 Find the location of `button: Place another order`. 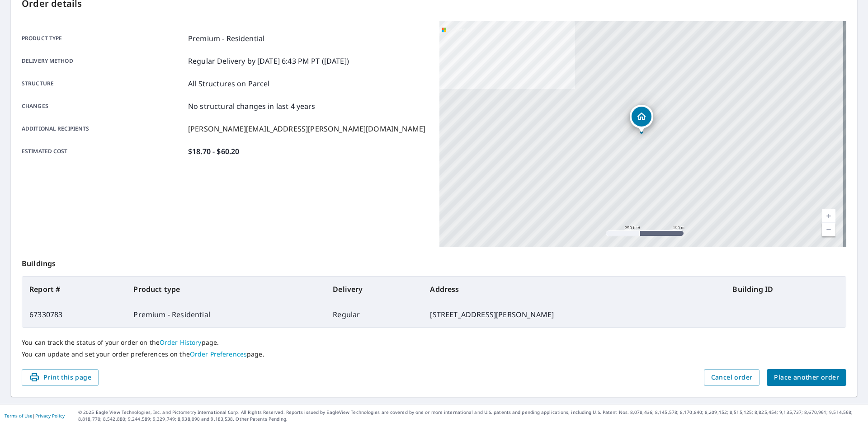

button: Place another order is located at coordinates (807, 377).